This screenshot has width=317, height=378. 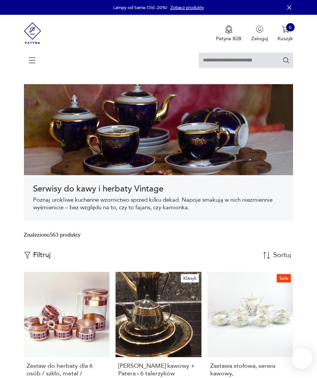 What do you see at coordinates (259, 34) in the screenshot?
I see `button: Zaloguj` at bounding box center [259, 34].